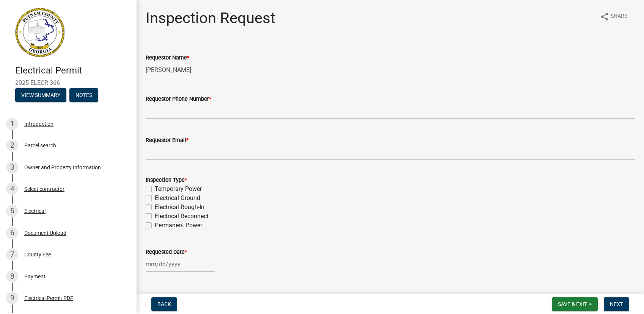 Image resolution: width=644 pixels, height=314 pixels. What do you see at coordinates (44, 189) in the screenshot?
I see `div: Select contractor` at bounding box center [44, 189].